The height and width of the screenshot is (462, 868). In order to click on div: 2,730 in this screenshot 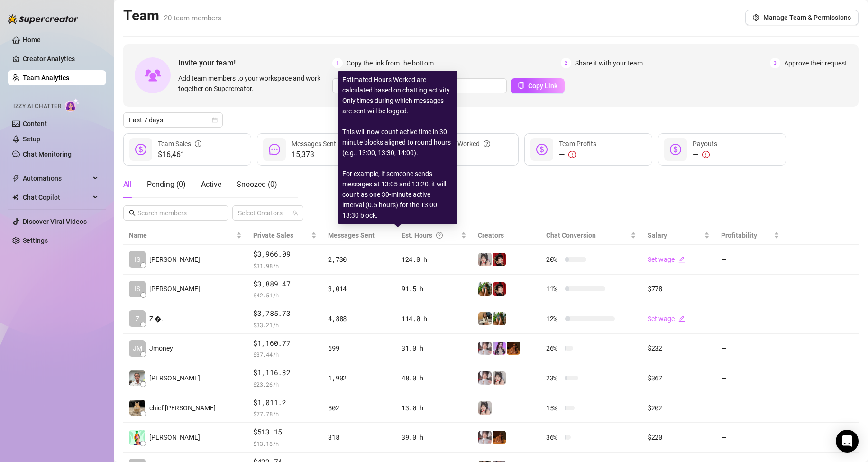, I will do `click(359, 259)`.